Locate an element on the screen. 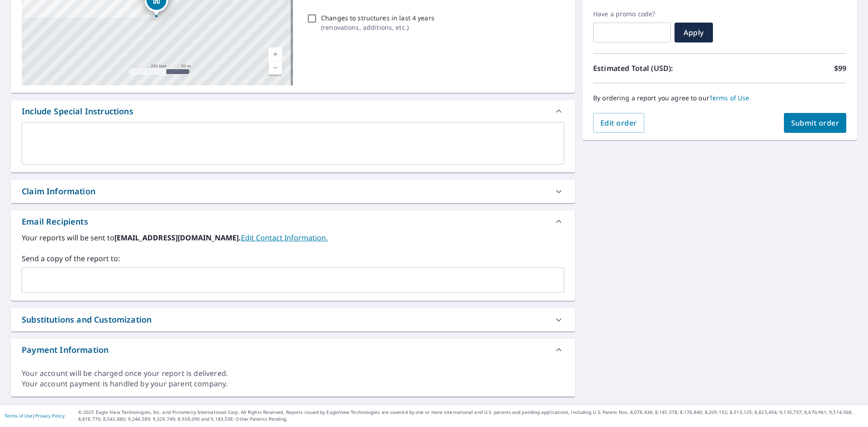 The height and width of the screenshot is (427, 868). a: Privacy Policy is located at coordinates (50, 416).